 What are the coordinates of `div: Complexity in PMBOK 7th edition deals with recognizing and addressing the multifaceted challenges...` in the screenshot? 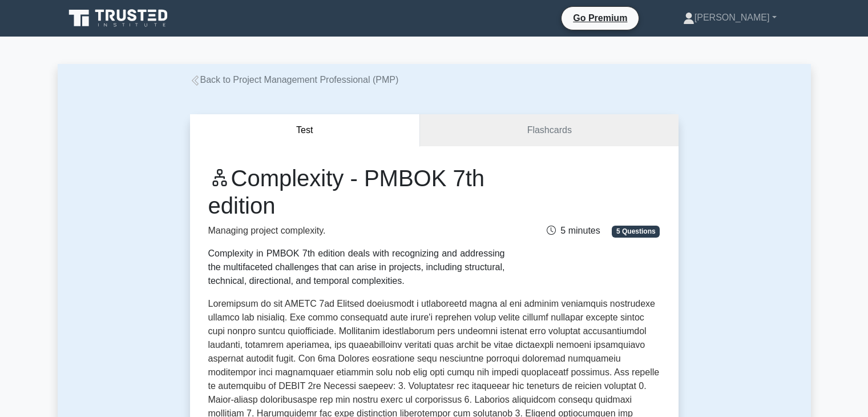 It's located at (357, 267).